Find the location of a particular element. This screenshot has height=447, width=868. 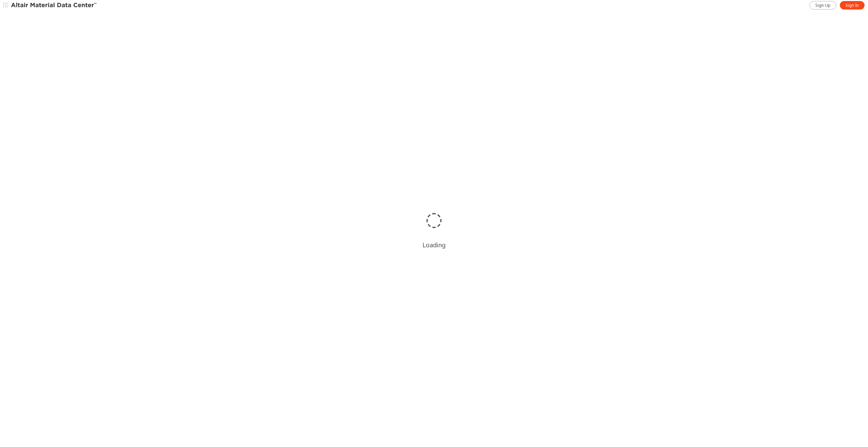

a: Sign In is located at coordinates (852, 5).